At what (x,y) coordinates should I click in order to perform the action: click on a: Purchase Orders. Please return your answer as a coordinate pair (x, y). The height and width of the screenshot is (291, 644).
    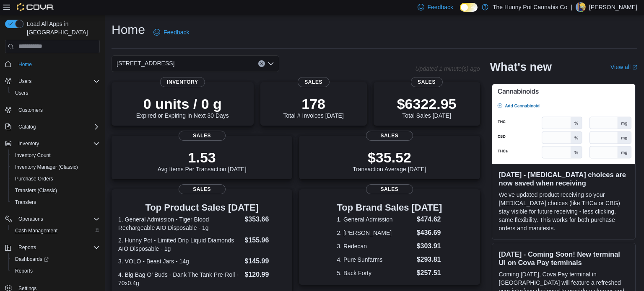
    Looking at the image, I should click on (34, 179).